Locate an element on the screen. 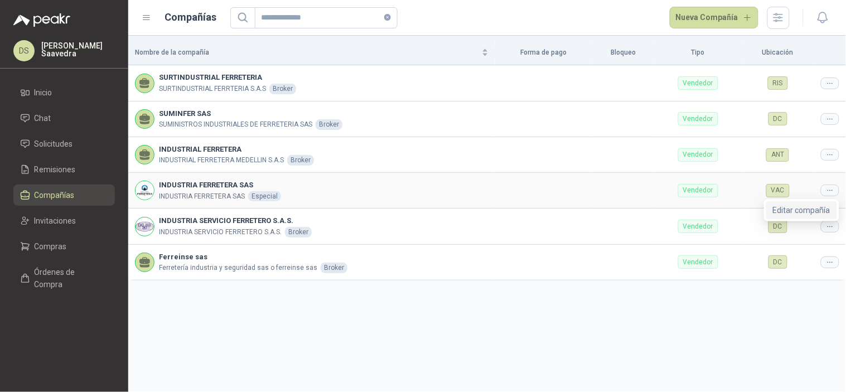  button: Nueva Compañía is located at coordinates (714, 18).